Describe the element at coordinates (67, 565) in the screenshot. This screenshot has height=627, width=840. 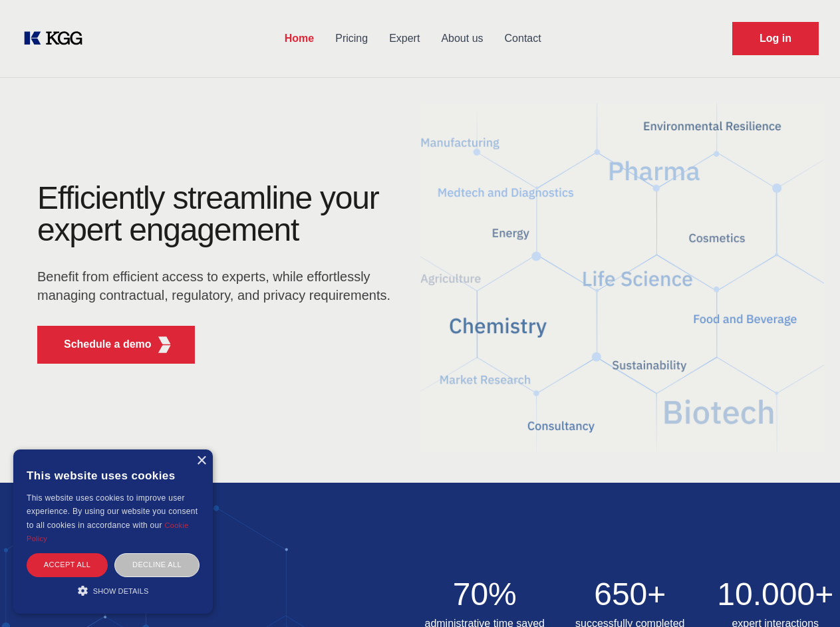
I see `div: Accept all` at that location.